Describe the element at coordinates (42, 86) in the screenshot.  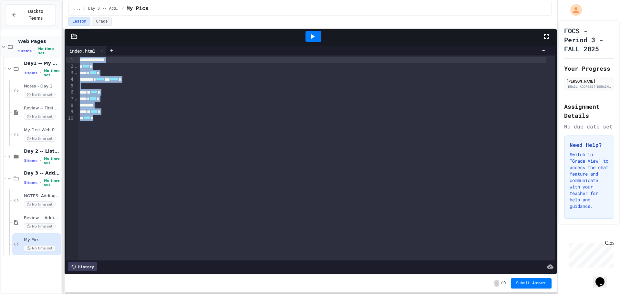
I see `span: Notes - Day 1` at that location.